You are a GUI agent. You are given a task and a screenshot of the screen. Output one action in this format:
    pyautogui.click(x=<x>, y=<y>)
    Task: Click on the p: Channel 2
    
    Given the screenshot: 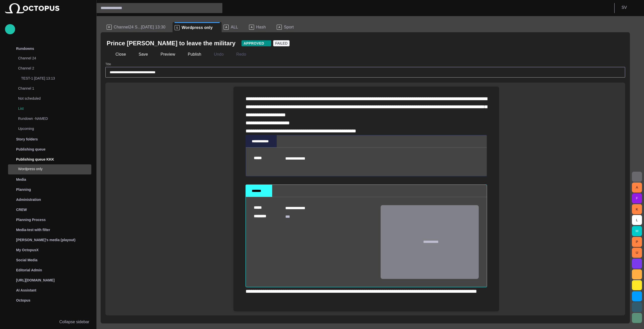 What is the action you would take?
    pyautogui.click(x=50, y=68)
    